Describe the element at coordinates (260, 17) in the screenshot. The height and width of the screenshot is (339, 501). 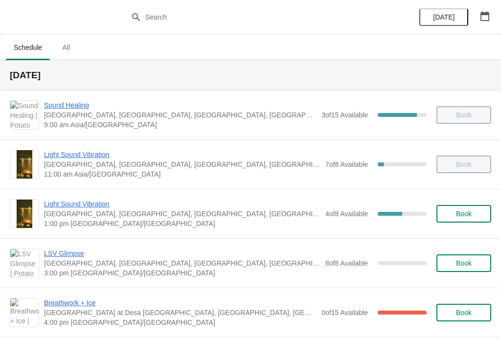
I see `input: Search` at that location.